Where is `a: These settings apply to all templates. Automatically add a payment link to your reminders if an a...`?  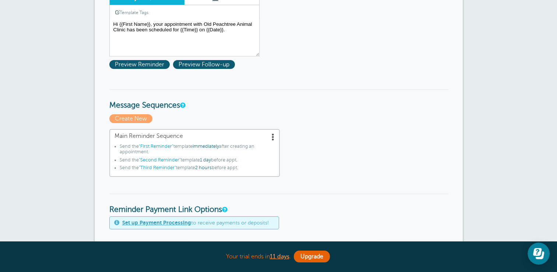 a: These settings apply to all templates. Automatically add a payment link to your reminders if an a... is located at coordinates (224, 209).